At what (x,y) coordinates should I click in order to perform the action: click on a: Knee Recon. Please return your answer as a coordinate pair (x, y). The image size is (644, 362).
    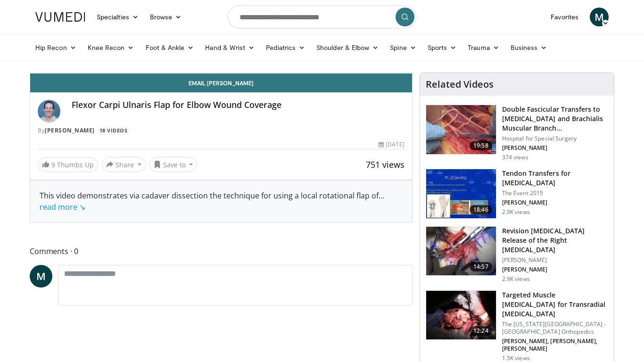
    Looking at the image, I should click on (111, 48).